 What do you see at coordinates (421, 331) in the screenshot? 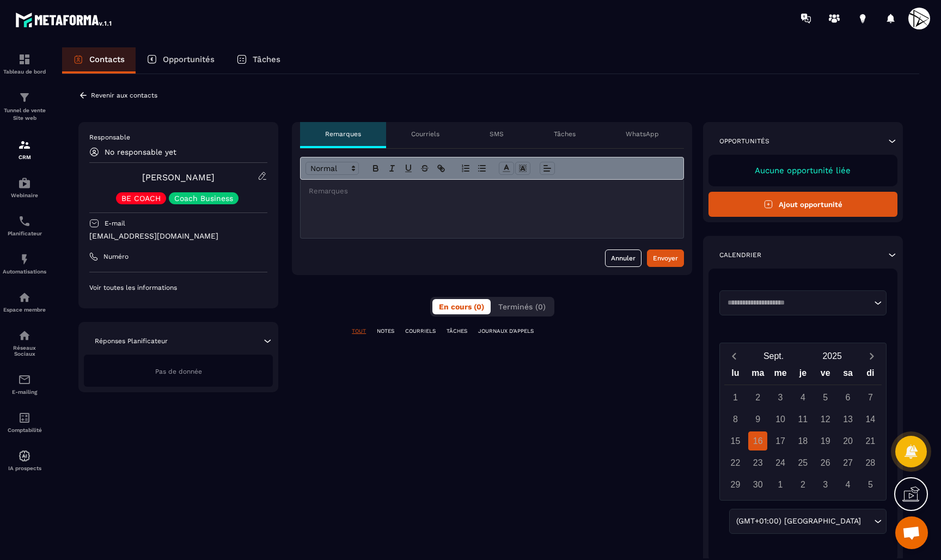
I see `p: COURRIELS` at bounding box center [421, 331].